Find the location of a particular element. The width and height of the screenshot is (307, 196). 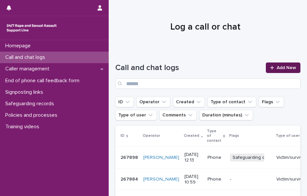

input: Search is located at coordinates (208, 84).